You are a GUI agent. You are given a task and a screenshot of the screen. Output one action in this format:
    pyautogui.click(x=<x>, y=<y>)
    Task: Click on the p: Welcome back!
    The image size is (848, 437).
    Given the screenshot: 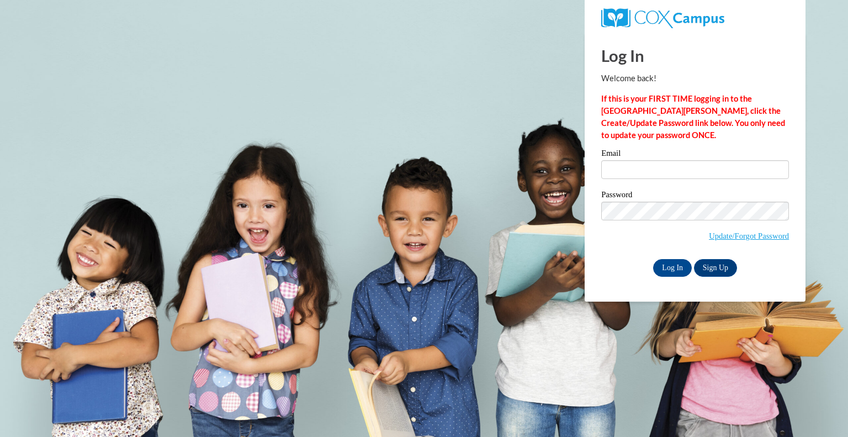 What is the action you would take?
    pyautogui.click(x=695, y=78)
    